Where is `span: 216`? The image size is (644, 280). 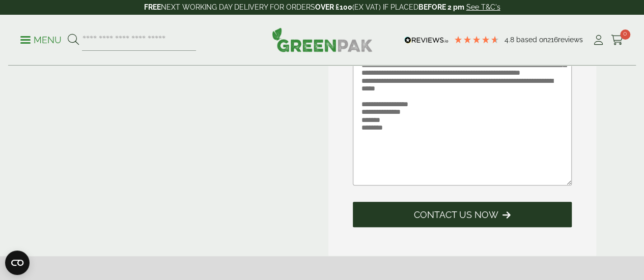
span: 216 is located at coordinates (552, 40).